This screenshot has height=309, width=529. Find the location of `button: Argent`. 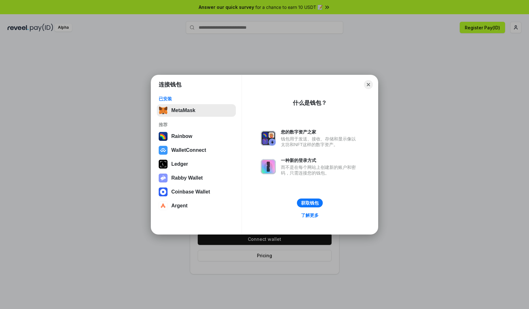

button: Argent is located at coordinates (196, 205).